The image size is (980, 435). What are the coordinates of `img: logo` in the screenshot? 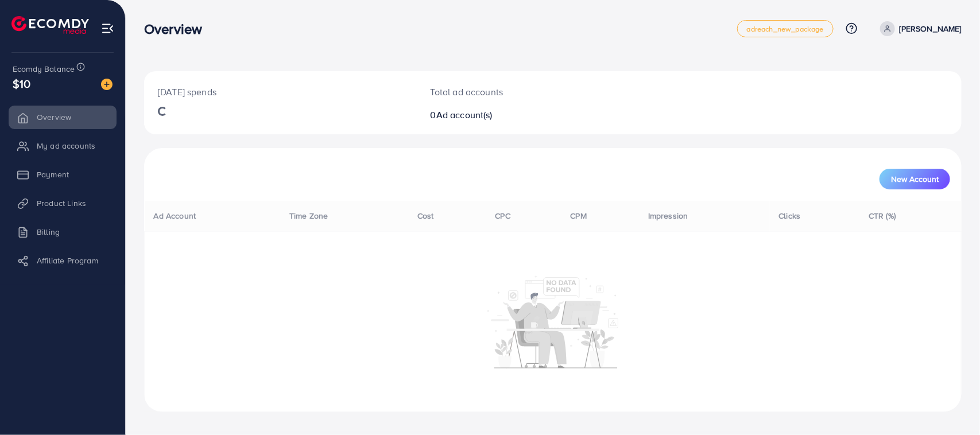 It's located at (50, 24).